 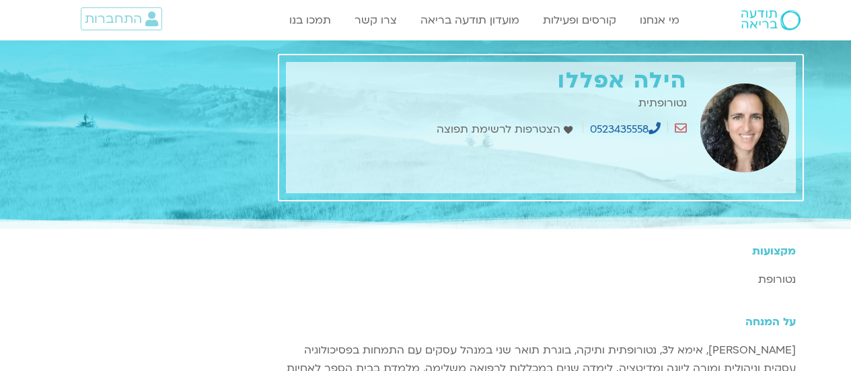 What do you see at coordinates (500, 129) in the screenshot?
I see `span: הצטרפות לרשימת תפוצה` at bounding box center [500, 129].